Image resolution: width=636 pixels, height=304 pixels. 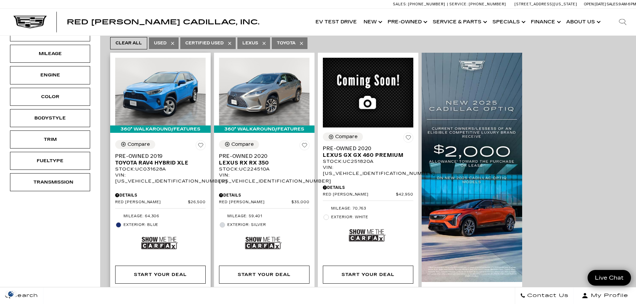 I want to click on span: Exterior: Silver, so click(x=268, y=225).